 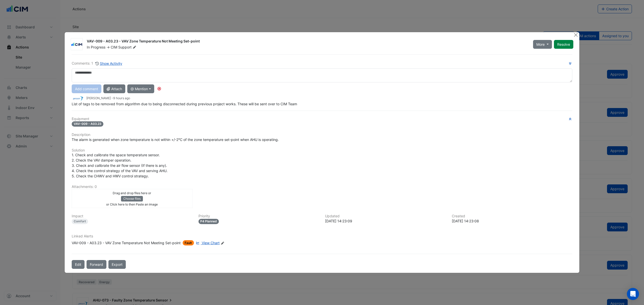 What do you see at coordinates (512, 216) in the screenshot?
I see `h6: Created` at bounding box center [512, 216].